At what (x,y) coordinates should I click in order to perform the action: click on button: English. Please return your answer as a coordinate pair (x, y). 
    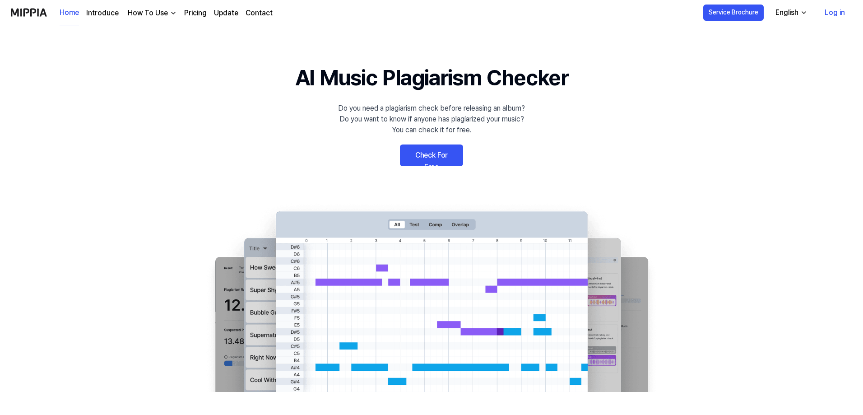
    Looking at the image, I should click on (790, 13).